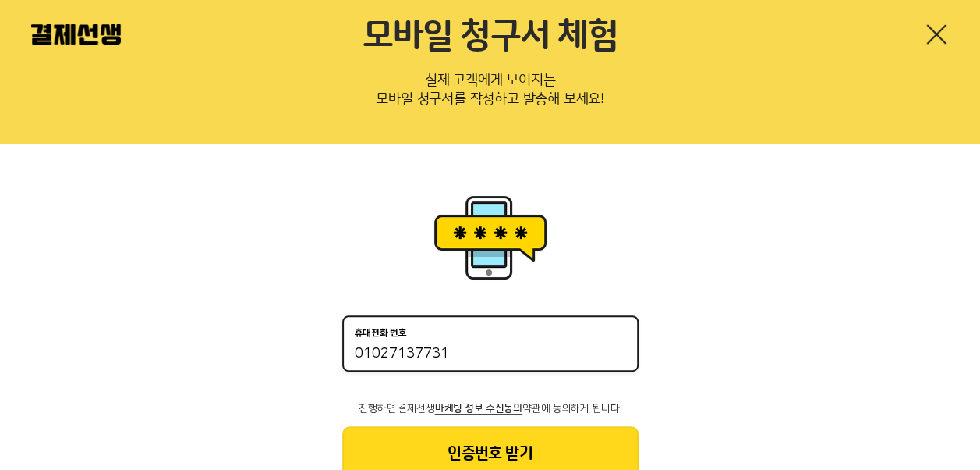 The width and height of the screenshot is (980, 470). Describe the element at coordinates (491, 354) in the screenshot. I see `input: 휴대전화 번호` at that location.